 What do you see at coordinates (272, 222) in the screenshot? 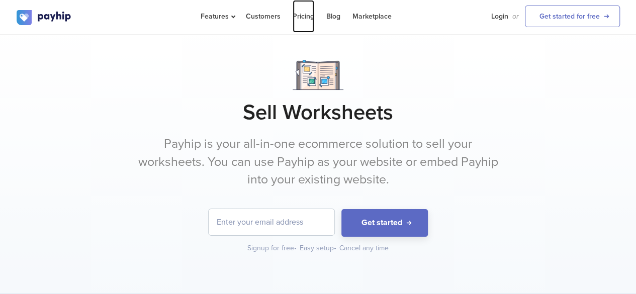
I see `input: Enter your email address` at bounding box center [272, 222].